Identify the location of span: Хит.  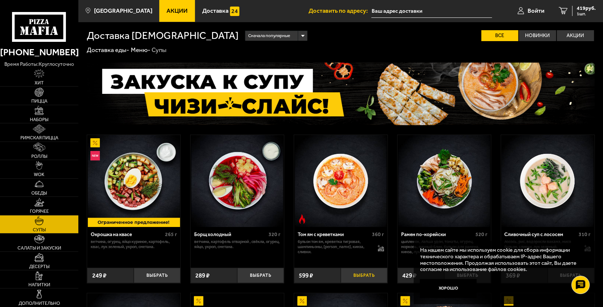
(39, 83).